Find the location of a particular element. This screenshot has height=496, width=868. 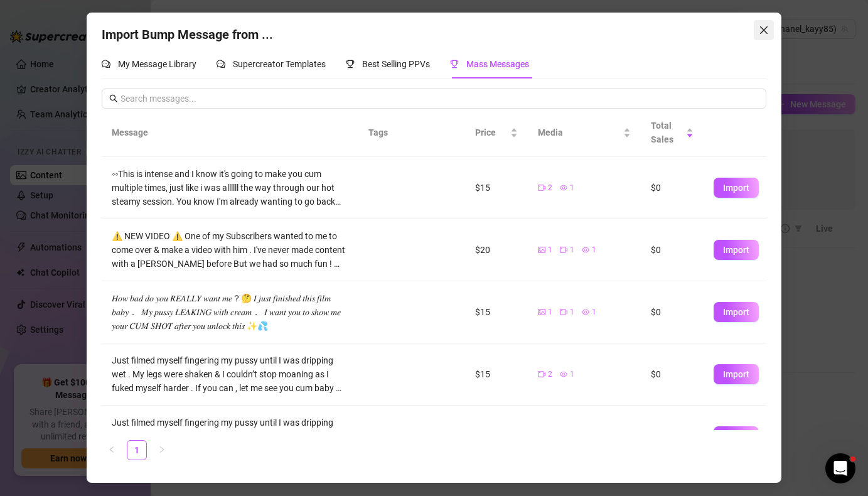

li: Next Page is located at coordinates (162, 450).